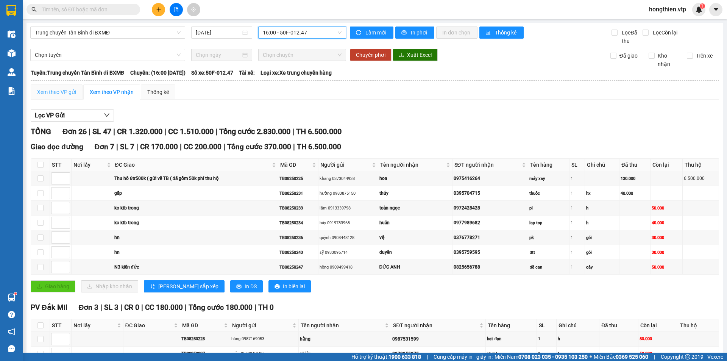 The width and height of the screenshot is (727, 361). I want to click on span: ĐC Giao, so click(193, 165).